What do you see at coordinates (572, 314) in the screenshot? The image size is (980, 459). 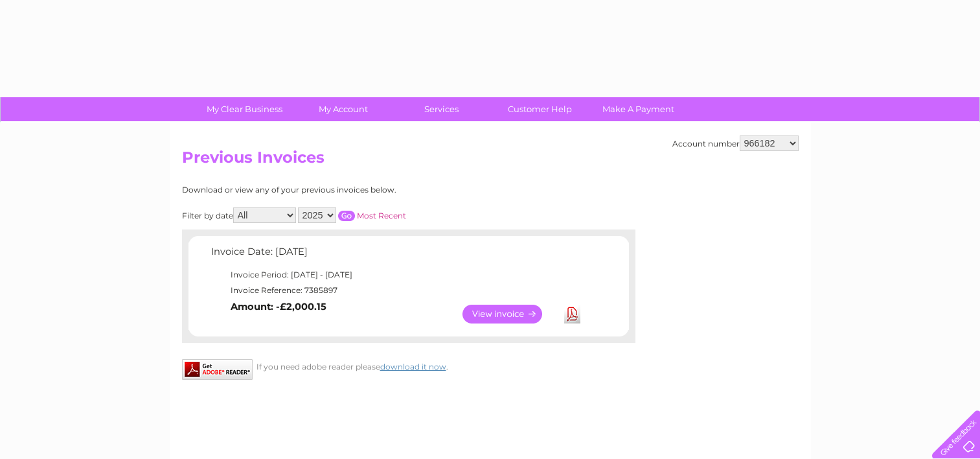 I see `a: Download` at bounding box center [572, 314].